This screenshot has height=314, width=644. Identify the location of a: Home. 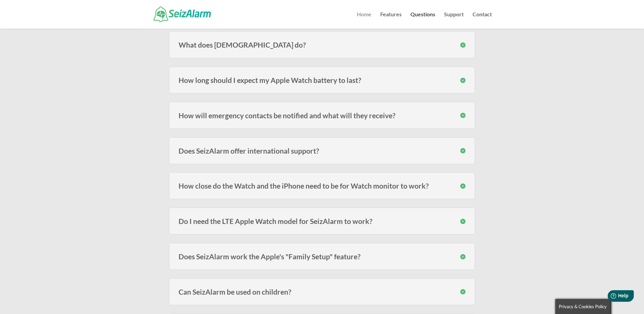
(364, 20).